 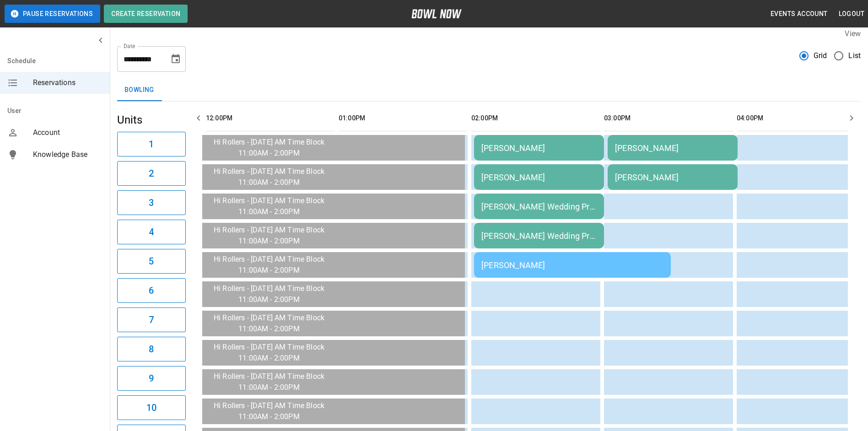 I want to click on button: Choose date, selected date is Sep 10, 2025, so click(x=176, y=59).